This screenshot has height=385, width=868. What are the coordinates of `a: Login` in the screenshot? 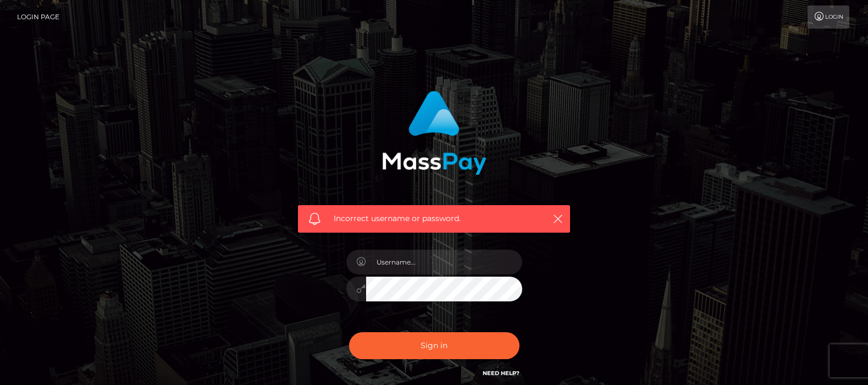 It's located at (828, 17).